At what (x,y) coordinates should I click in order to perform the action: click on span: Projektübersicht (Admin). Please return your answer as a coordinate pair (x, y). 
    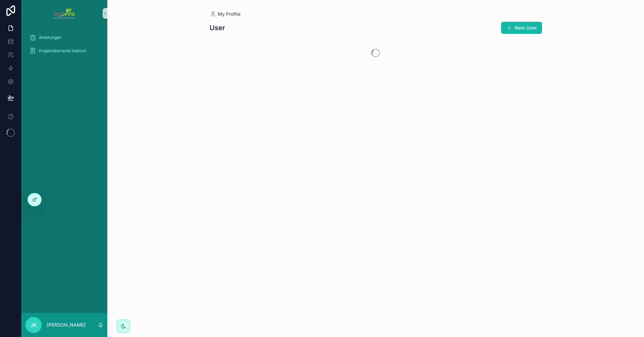
    Looking at the image, I should click on (62, 51).